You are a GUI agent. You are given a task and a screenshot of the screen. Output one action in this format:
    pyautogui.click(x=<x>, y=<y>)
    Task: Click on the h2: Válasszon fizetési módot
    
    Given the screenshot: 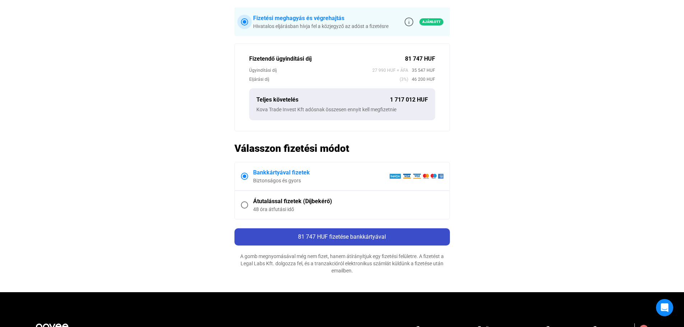 What is the action you would take?
    pyautogui.click(x=342, y=148)
    